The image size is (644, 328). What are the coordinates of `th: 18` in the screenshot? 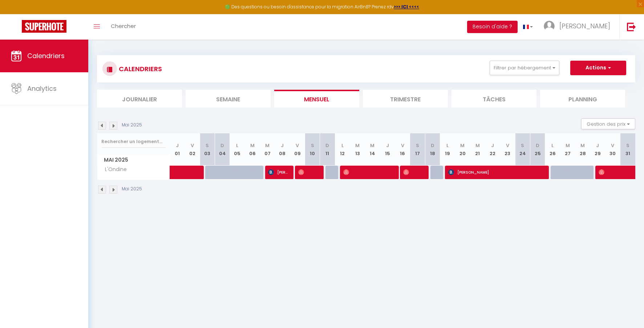 It's located at (432, 149).